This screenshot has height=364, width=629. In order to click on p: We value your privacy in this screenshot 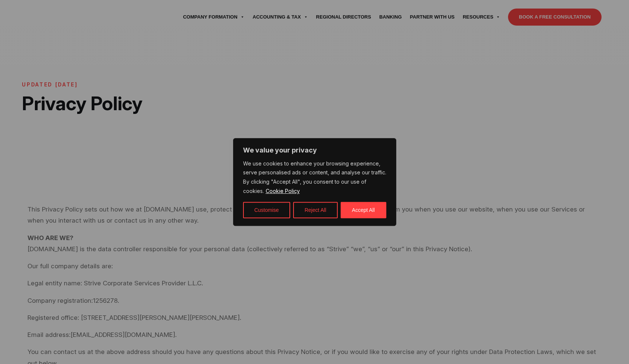, I will do `click(314, 150)`.